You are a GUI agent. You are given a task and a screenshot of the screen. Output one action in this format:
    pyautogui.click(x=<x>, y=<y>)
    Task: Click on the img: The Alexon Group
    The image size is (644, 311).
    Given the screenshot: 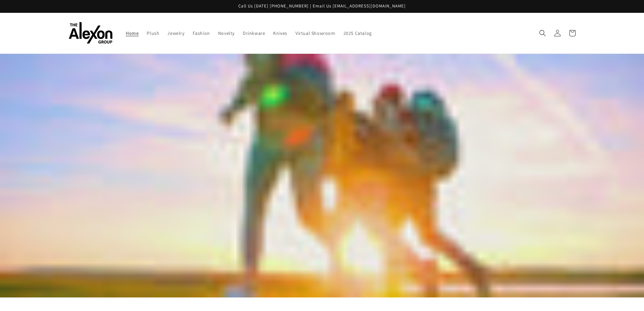 What is the action you would take?
    pyautogui.click(x=91, y=33)
    